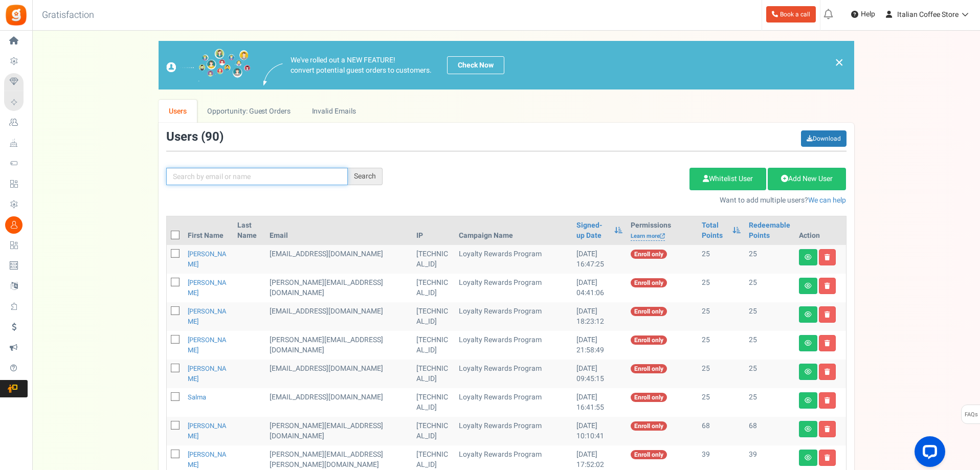  I want to click on th: Email, so click(339, 230).